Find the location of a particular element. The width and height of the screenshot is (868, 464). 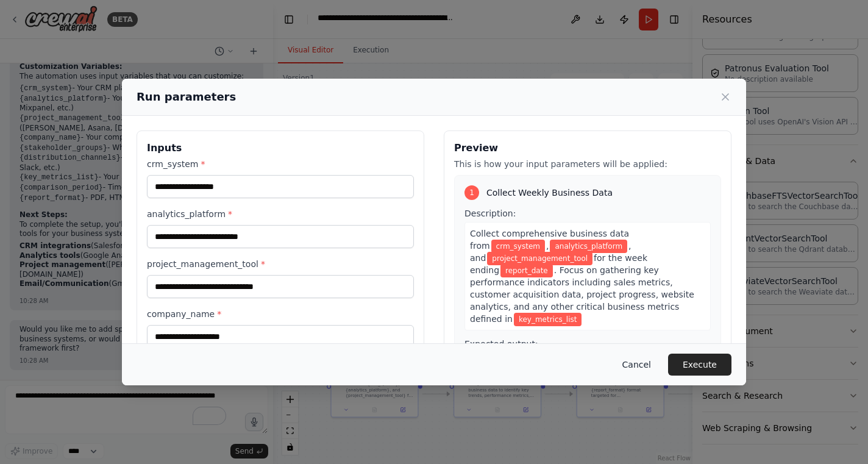

label: analytics_platform is located at coordinates (281, 214).